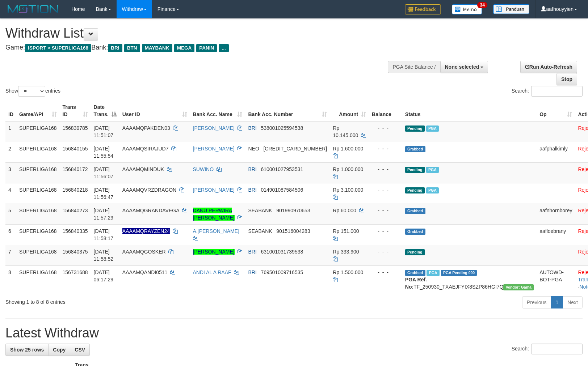 The image size is (588, 366). Describe the element at coordinates (549, 67) in the screenshot. I see `a: Run Auto-Refresh` at that location.